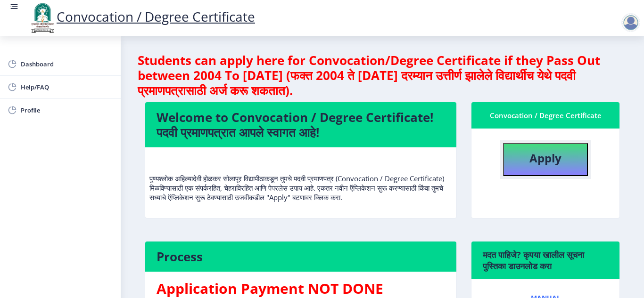  I want to click on h4: Students can apply here for Convocation/Degree Certificate if they Pass Out between 2004 To [DATE..., so click(382, 76).